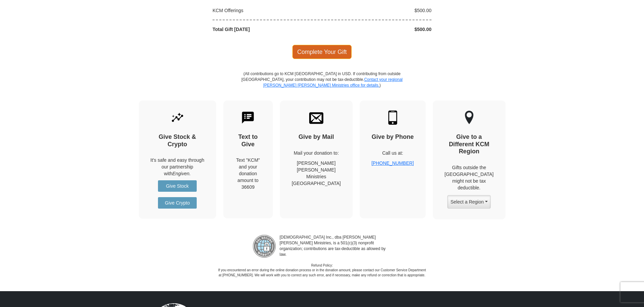 The width and height of the screenshot is (644, 307). I want to click on span: Complete Your Gift, so click(322, 52).